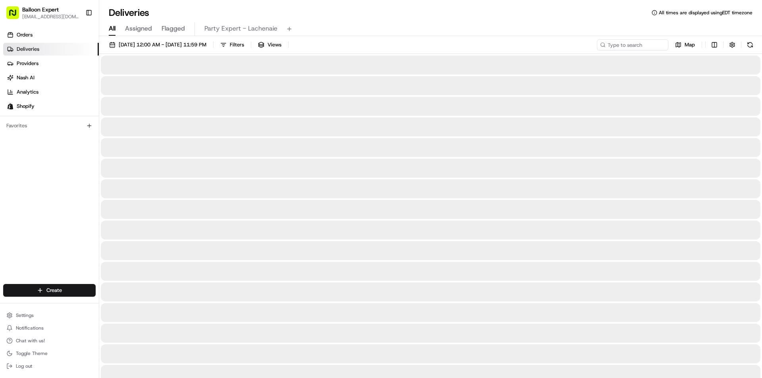 The height and width of the screenshot is (378, 762). What do you see at coordinates (25, 315) in the screenshot?
I see `span: Settings` at bounding box center [25, 315].